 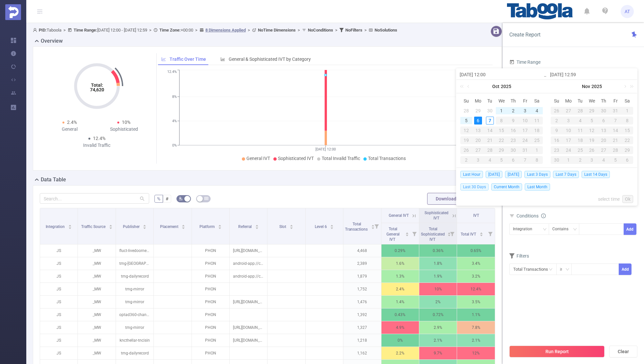 I want to click on span: Fr, so click(x=616, y=101).